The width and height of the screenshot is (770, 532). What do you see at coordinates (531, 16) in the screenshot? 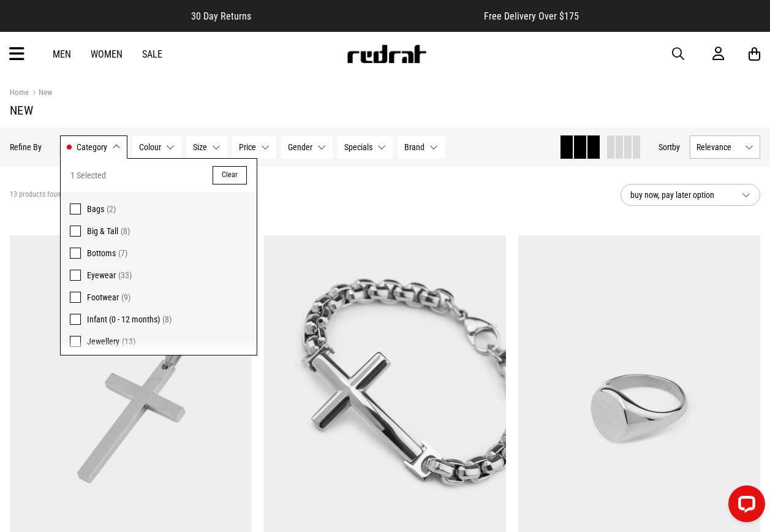
I see `span: Free Delivery Over $175` at bounding box center [531, 16].